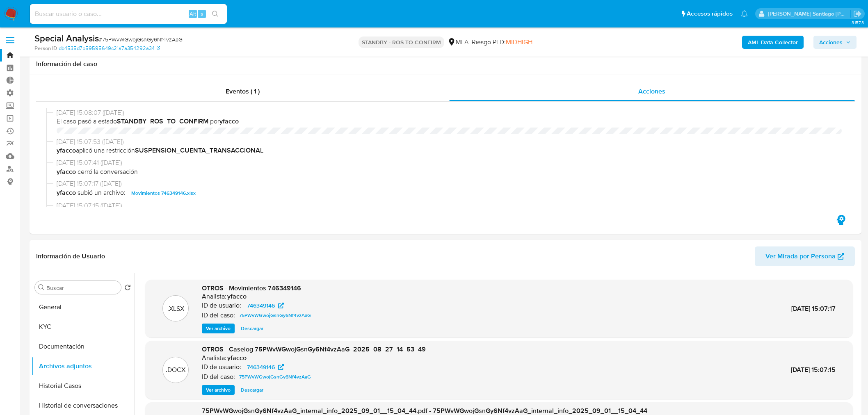 This screenshot has width=868, height=415. Describe the element at coordinates (449, 151) in the screenshot. I see `span: aplicó una restricción` at that location.